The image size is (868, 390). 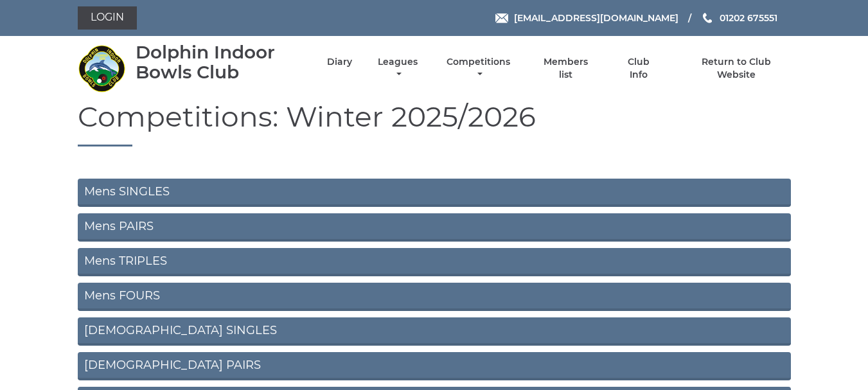 What do you see at coordinates (434, 262) in the screenshot?
I see `a: Mens TRIPLES` at bounding box center [434, 262].